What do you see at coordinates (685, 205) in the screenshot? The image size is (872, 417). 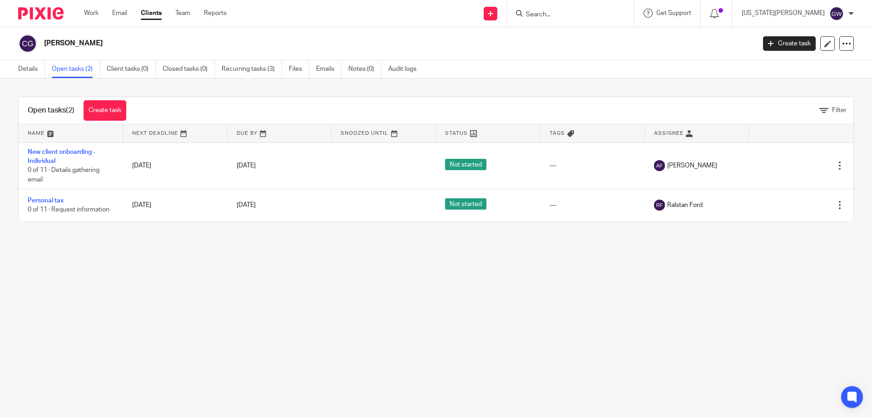 I see `span: Ralstan Ford` at bounding box center [685, 205].